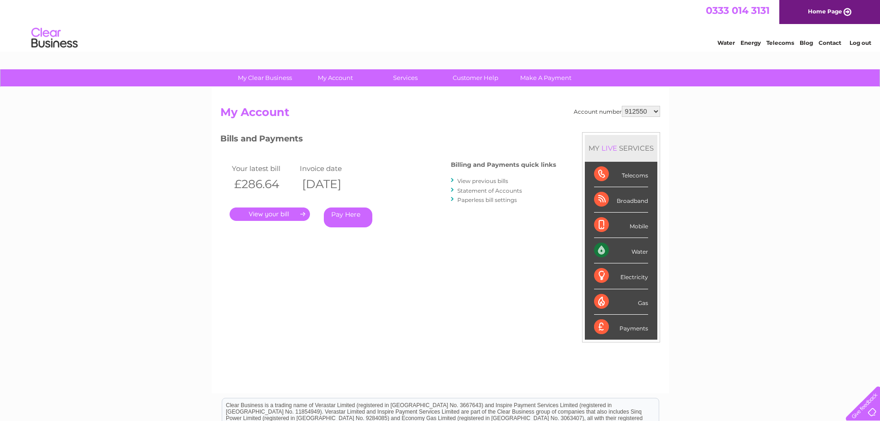  Describe the element at coordinates (264, 168) in the screenshot. I see `td: Your latest bill` at that location.